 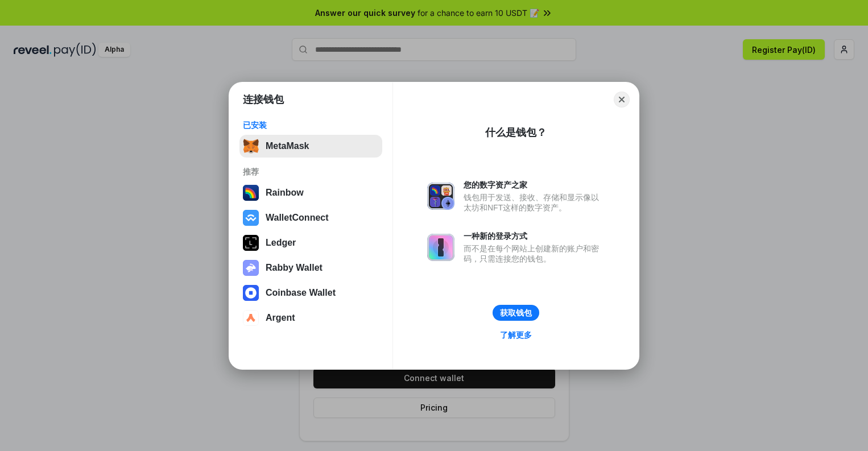 What do you see at coordinates (263, 100) in the screenshot?
I see `h1: 连接钱包` at bounding box center [263, 100].